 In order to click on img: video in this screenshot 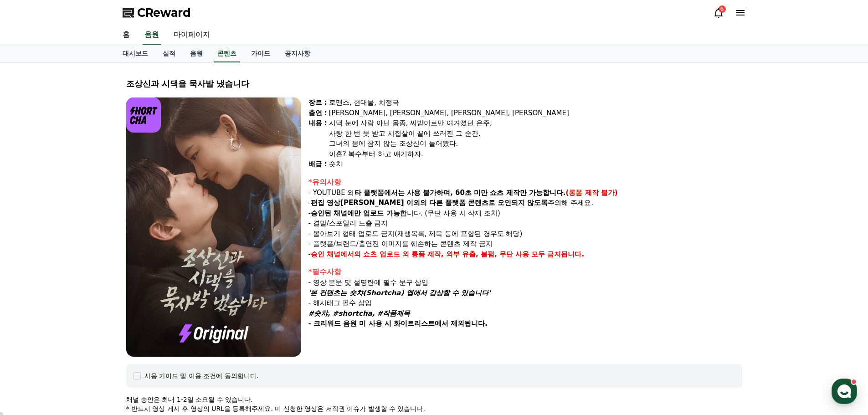, I will do `click(214, 227)`.